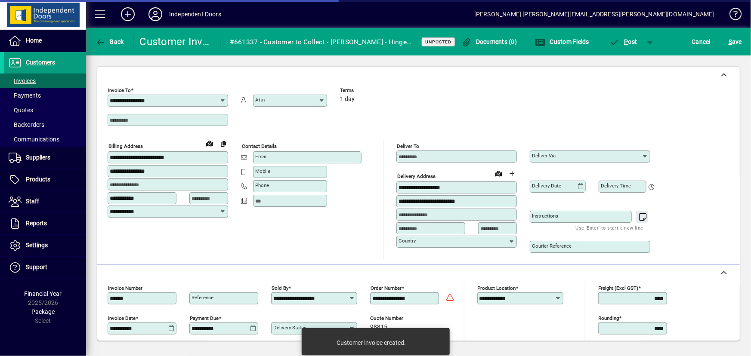 This screenshot has width=751, height=356. Describe the element at coordinates (45, 224) in the screenshot. I see `a: Reports` at that location.